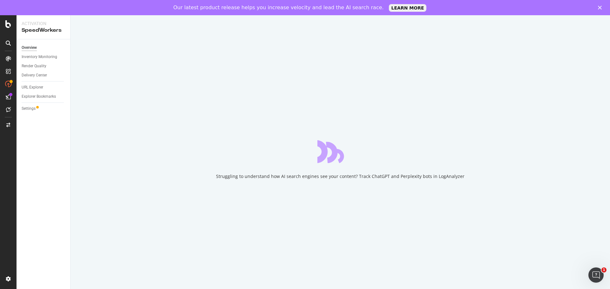 The height and width of the screenshot is (289, 610). Describe the element at coordinates (43, 109) in the screenshot. I see `a: Settings` at that location.